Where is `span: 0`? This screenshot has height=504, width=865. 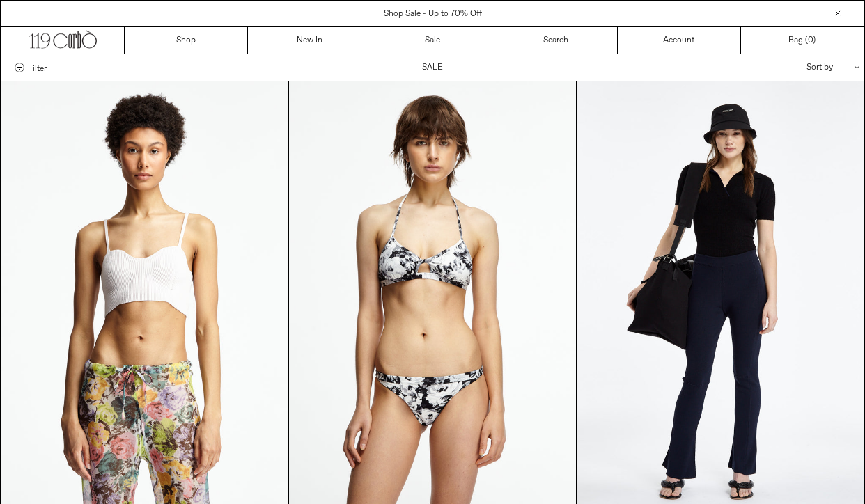
span: 0 is located at coordinates (810, 40).